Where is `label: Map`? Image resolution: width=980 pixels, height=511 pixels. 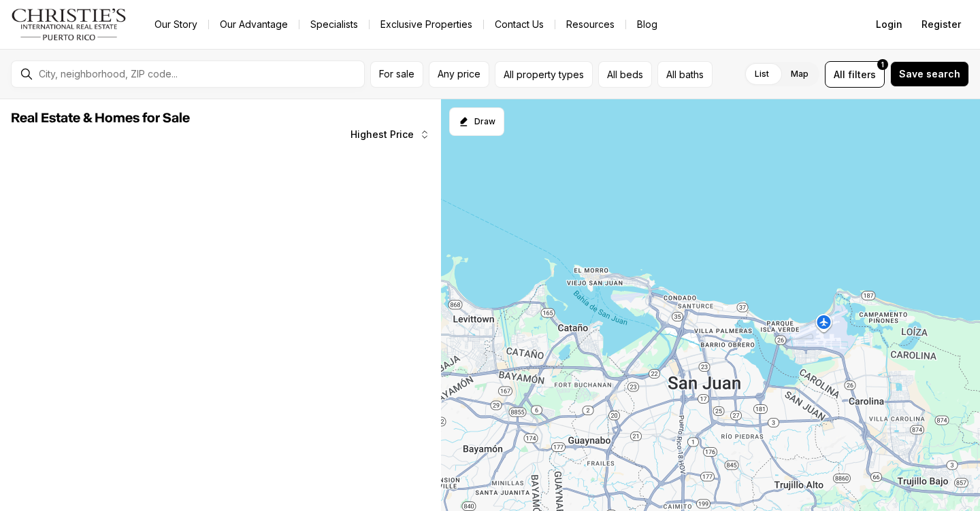
label: Map is located at coordinates (799, 74).